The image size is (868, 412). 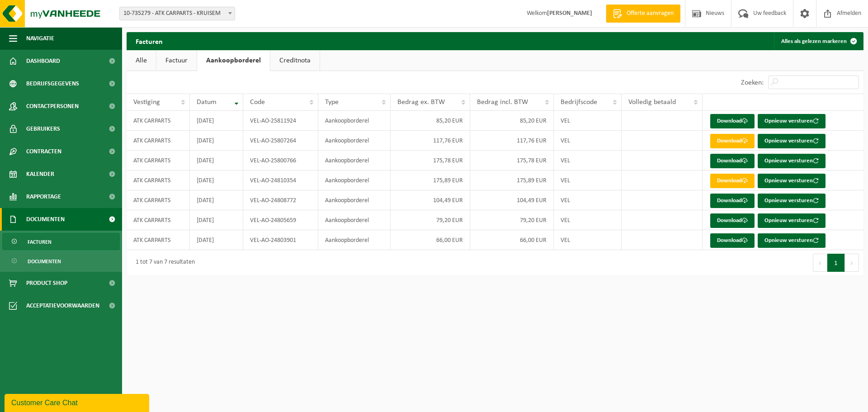 I want to click on a: Documenten, so click(x=61, y=261).